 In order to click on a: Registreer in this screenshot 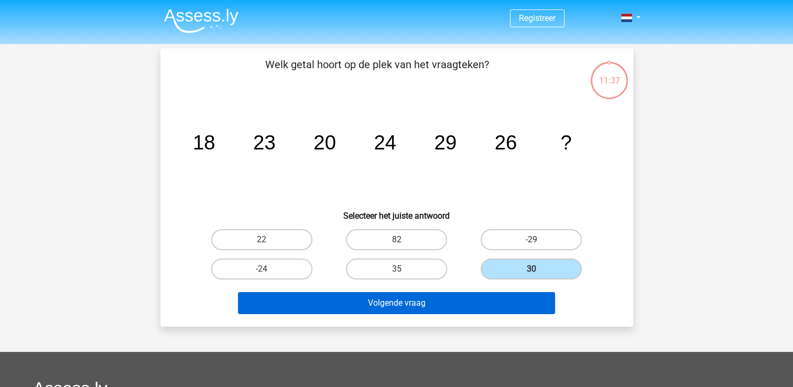, I will do `click(537, 18)`.